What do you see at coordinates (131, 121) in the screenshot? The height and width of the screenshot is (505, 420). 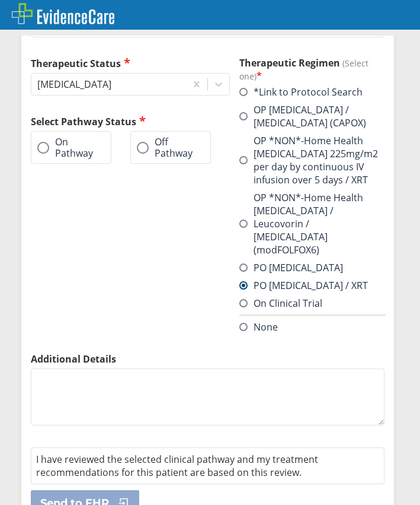 I see `h2: Select Pathway Status` at bounding box center [131, 121].